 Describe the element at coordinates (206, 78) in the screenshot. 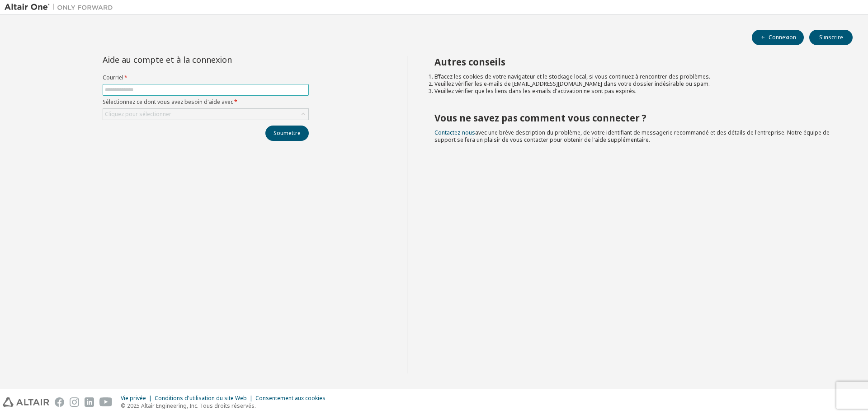

I see `label: Courriel` at that location.